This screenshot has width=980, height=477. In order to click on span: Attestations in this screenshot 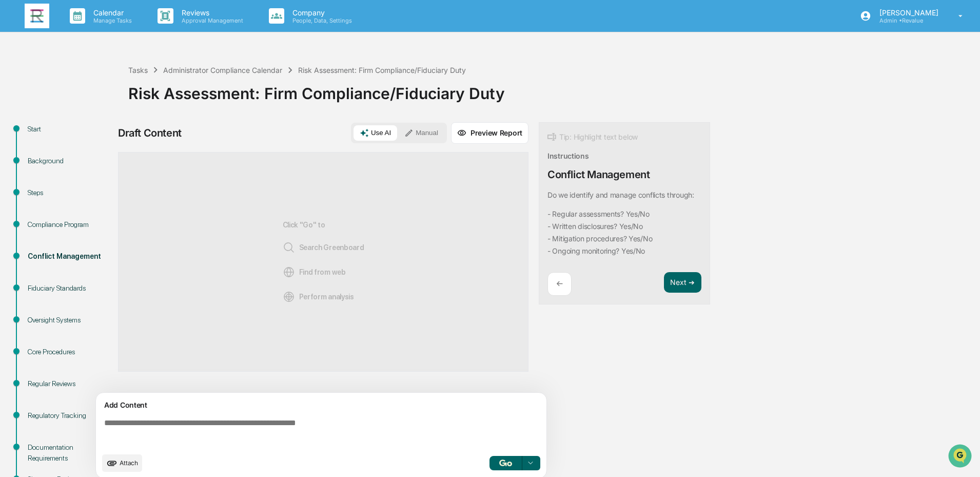, I will do `click(106, 187)`.